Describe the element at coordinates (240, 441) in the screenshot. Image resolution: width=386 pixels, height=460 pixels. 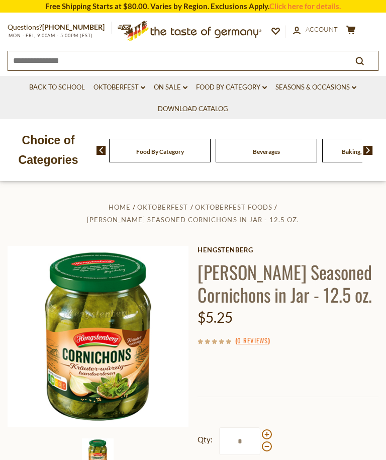
I see `input: Qty:` at that location.